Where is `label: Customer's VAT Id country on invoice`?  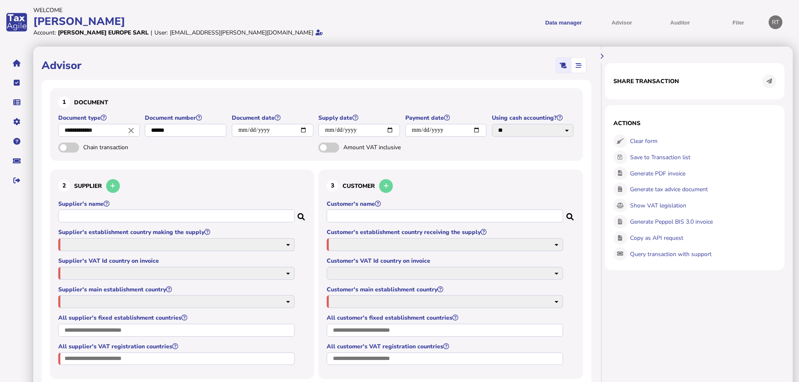
label: Customer's VAT Id country on invoice is located at coordinates (445, 261).